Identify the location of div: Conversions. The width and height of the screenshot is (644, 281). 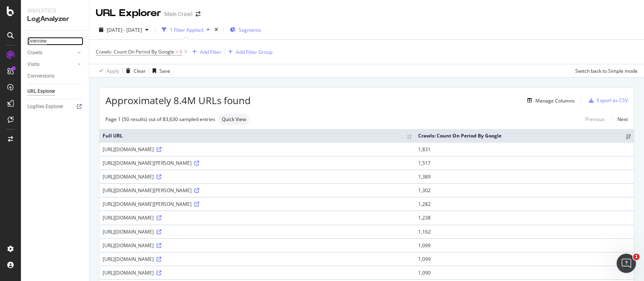
(41, 76).